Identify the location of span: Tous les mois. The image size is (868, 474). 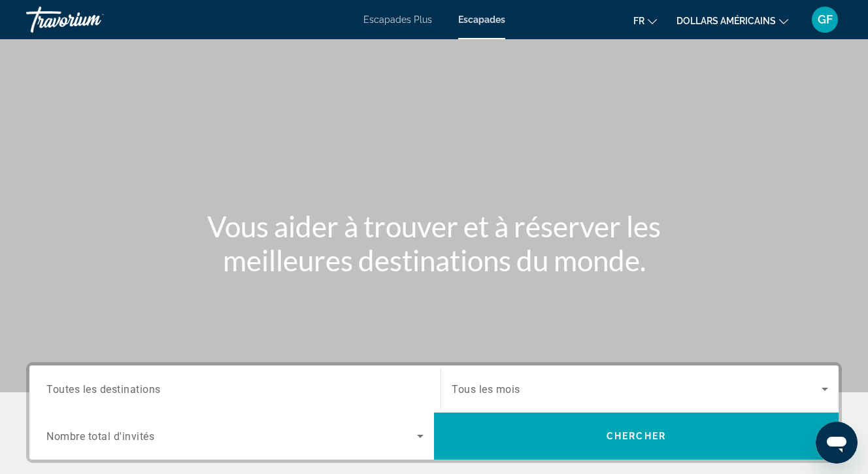
(486, 389).